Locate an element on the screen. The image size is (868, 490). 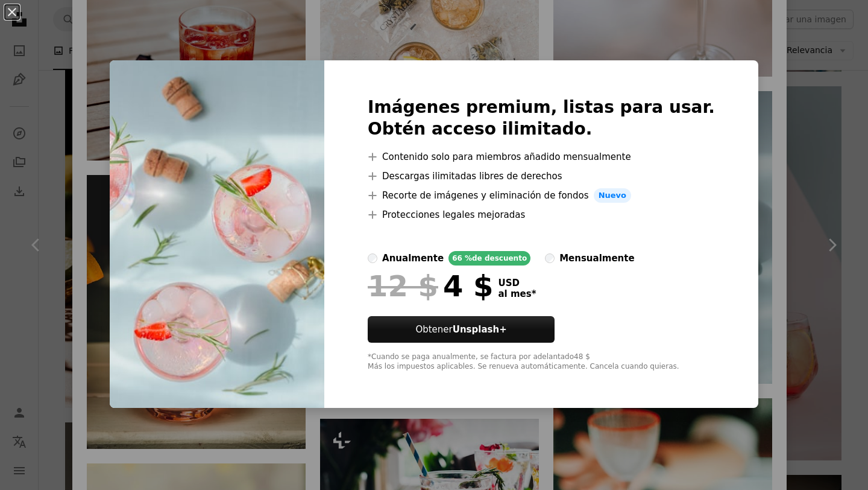
div: 66 % de descuento is located at coordinates (490, 258).